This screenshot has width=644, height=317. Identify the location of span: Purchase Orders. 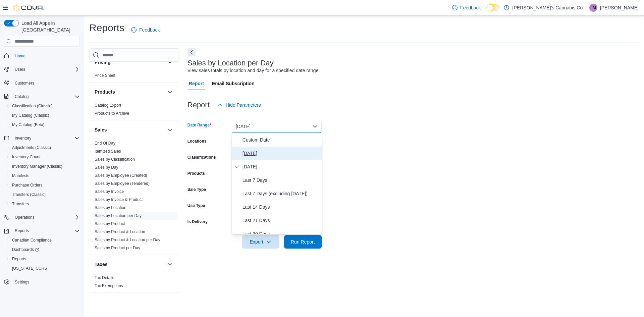
(45, 185).